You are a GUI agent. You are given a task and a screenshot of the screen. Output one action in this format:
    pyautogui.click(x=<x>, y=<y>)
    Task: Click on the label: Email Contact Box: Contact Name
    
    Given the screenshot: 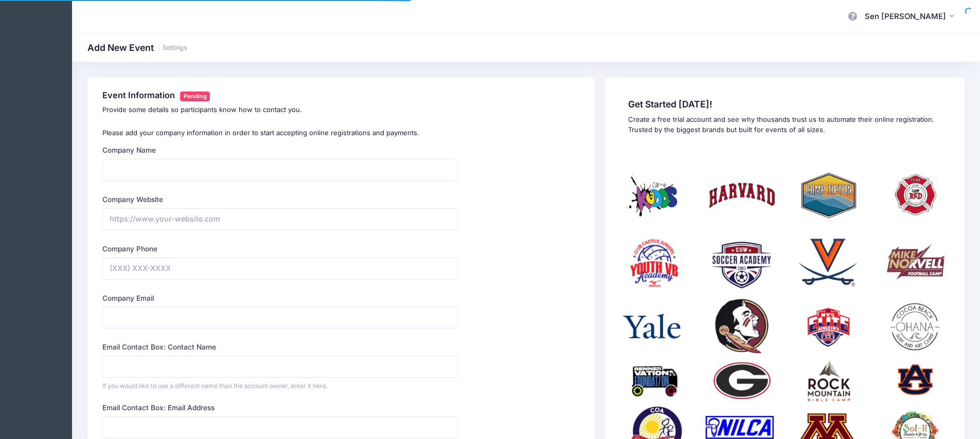 What is the action you would take?
    pyautogui.click(x=159, y=347)
    